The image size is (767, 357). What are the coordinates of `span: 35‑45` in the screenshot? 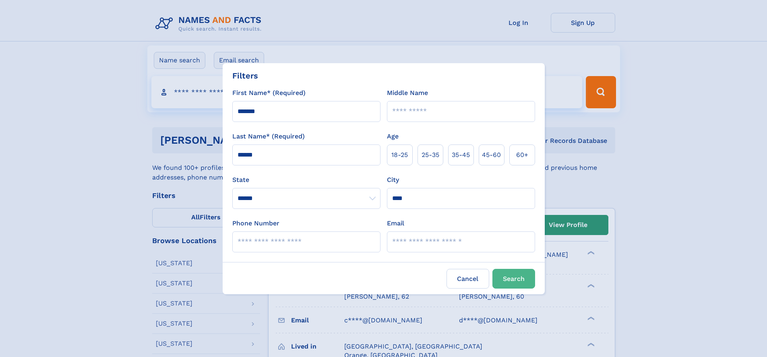 It's located at (460, 155).